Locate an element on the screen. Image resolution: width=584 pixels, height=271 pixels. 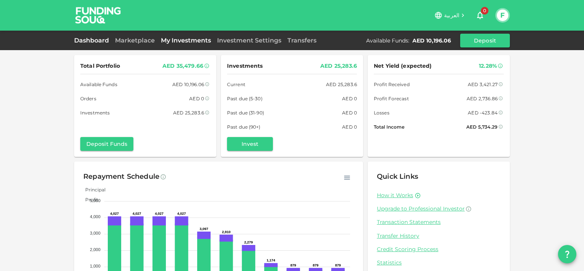
span: Past due (5-30) is located at coordinates (245, 98).